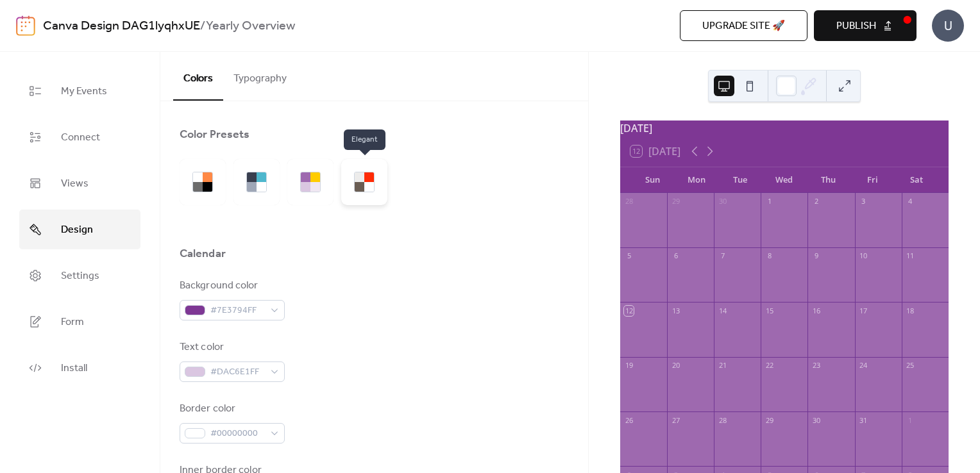  Describe the element at coordinates (863, 420) in the screenshot. I see `div: 31` at that location.